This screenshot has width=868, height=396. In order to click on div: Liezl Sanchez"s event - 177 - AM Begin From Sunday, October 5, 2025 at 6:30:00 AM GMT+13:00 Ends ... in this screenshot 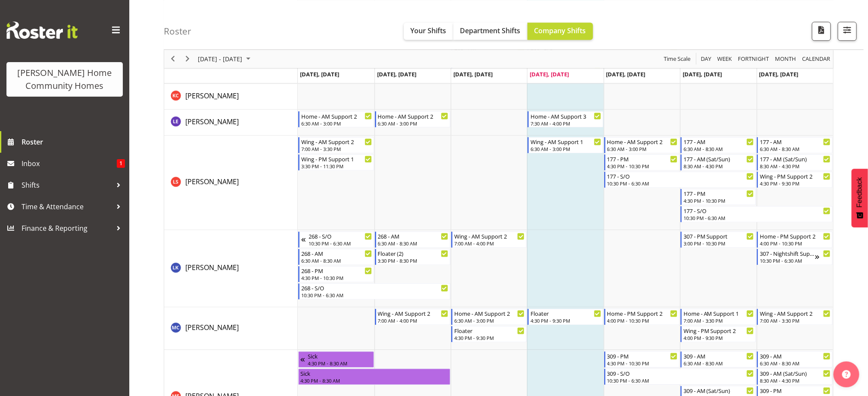, I will do `click(794, 145)`.